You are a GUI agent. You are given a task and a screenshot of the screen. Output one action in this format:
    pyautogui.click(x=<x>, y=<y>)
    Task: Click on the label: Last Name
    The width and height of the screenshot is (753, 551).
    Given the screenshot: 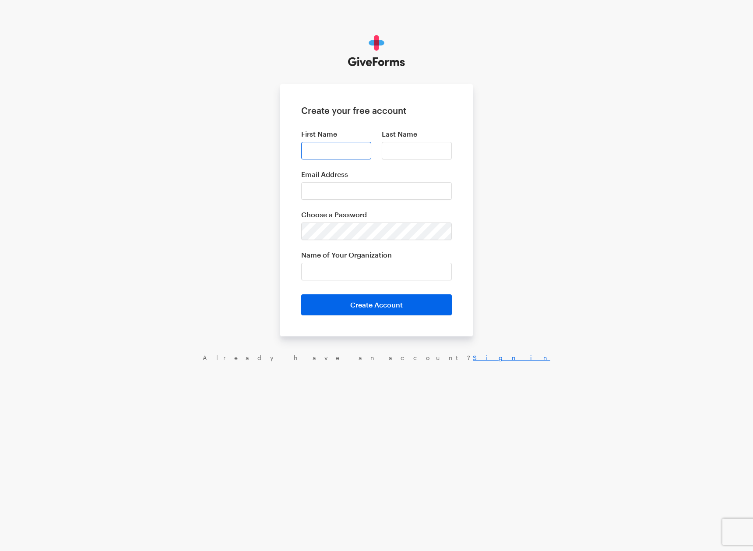 What is the action you would take?
    pyautogui.click(x=417, y=134)
    